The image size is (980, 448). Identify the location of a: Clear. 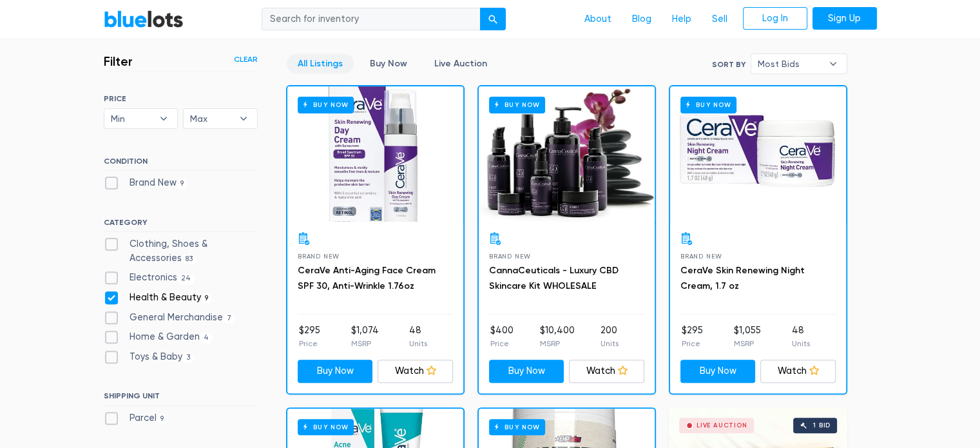
(246, 60).